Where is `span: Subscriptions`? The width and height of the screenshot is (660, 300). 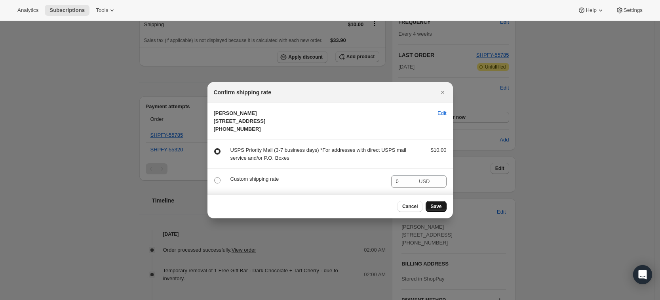
span: Subscriptions is located at coordinates (67, 10).